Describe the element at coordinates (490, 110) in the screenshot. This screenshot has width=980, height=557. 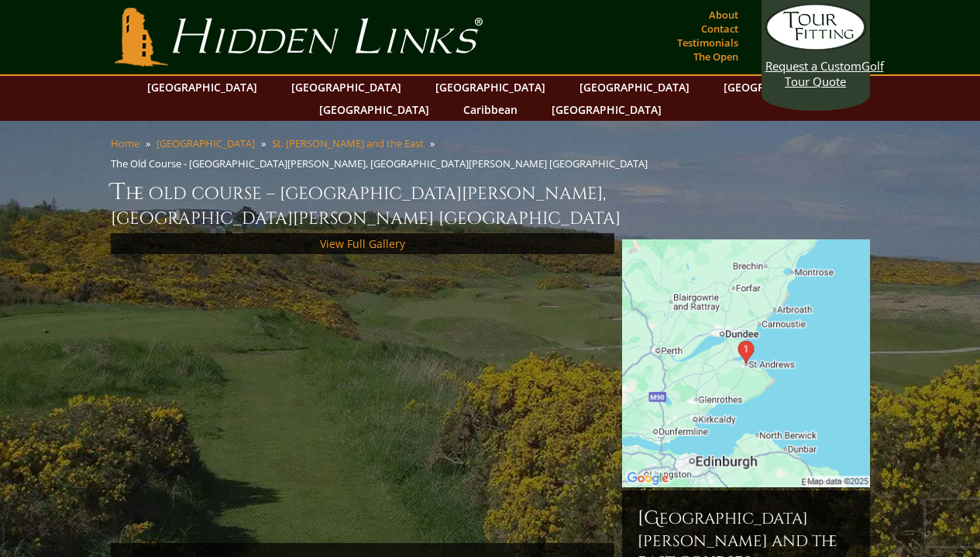
I see `a: Caribbean` at that location.